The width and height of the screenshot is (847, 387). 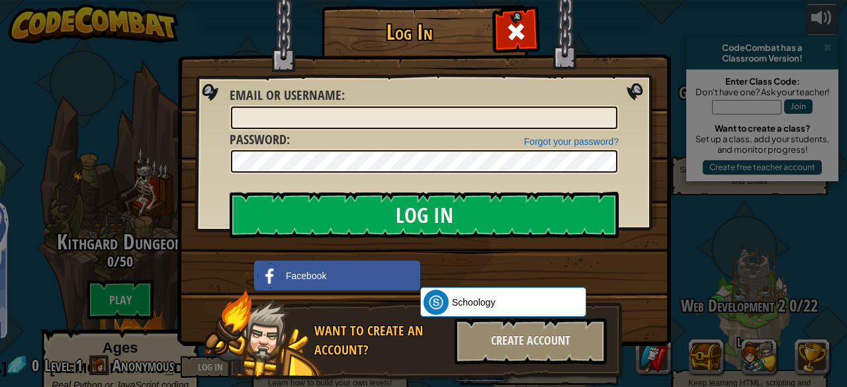 I want to click on h1: Log In, so click(x=409, y=32).